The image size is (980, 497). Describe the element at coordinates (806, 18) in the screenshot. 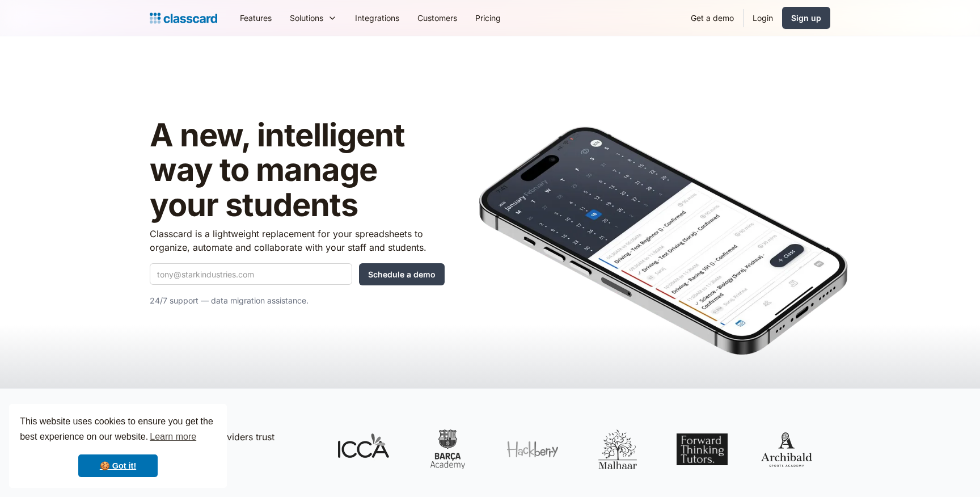

I see `a: Sign up` at that location.